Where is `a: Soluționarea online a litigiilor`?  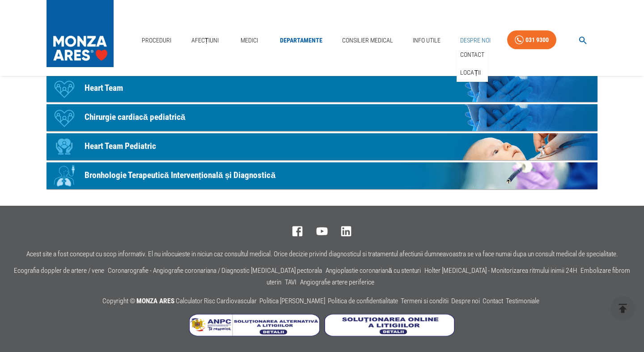 a: Soluționarea online a litigiilor is located at coordinates (390, 333).